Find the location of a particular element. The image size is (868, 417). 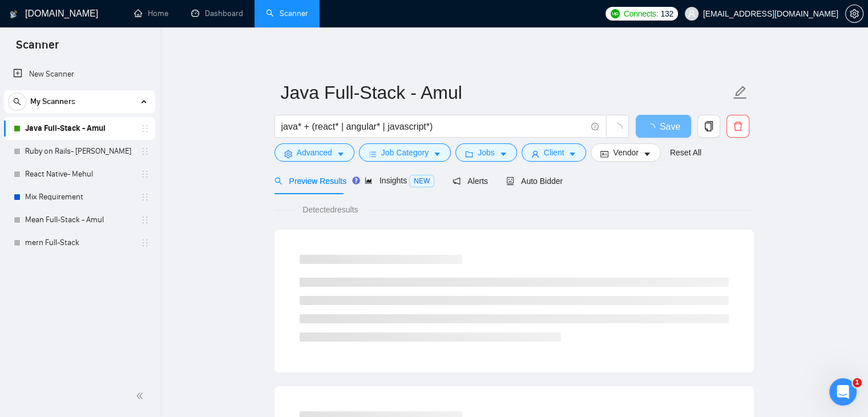

span: Jobs is located at coordinates (486, 152).